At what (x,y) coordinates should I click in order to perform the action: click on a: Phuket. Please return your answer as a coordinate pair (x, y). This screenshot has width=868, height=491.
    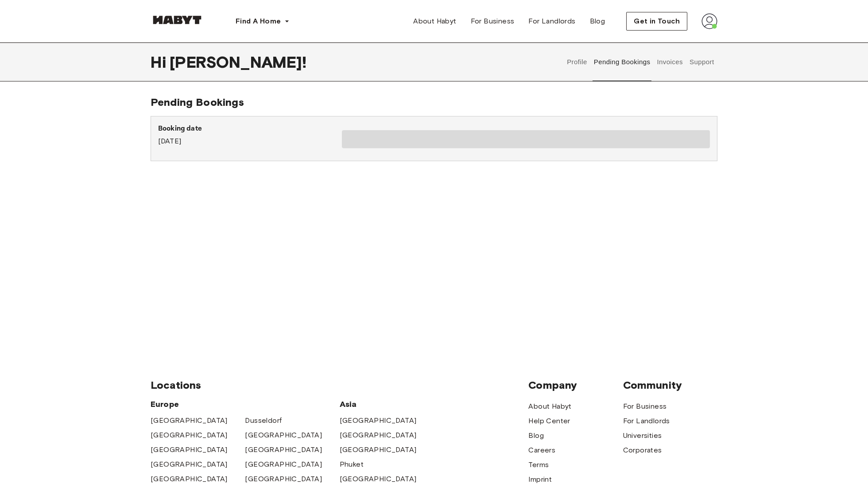
    Looking at the image, I should click on (352, 464).